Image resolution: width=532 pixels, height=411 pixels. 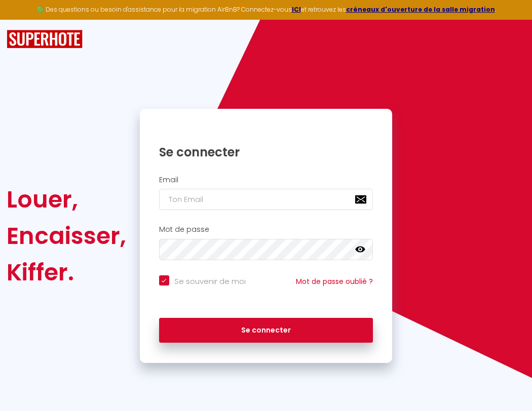 I want to click on h2: Email, so click(x=266, y=180).